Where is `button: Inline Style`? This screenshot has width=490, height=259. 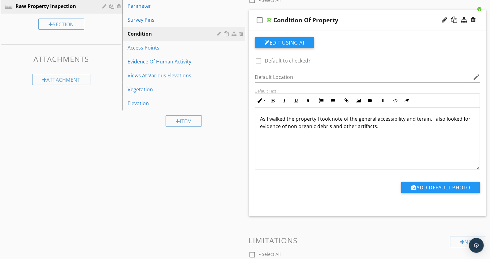
button: Inline Style is located at coordinates (261, 101).